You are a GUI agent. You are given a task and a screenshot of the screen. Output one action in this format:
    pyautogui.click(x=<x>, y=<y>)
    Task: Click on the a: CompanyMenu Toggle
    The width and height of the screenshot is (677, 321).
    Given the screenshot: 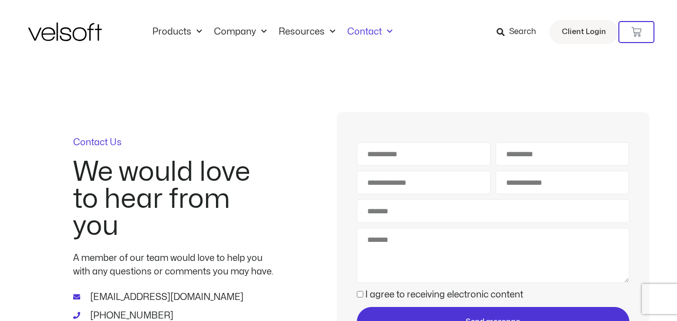 What is the action you would take?
    pyautogui.click(x=240, y=32)
    